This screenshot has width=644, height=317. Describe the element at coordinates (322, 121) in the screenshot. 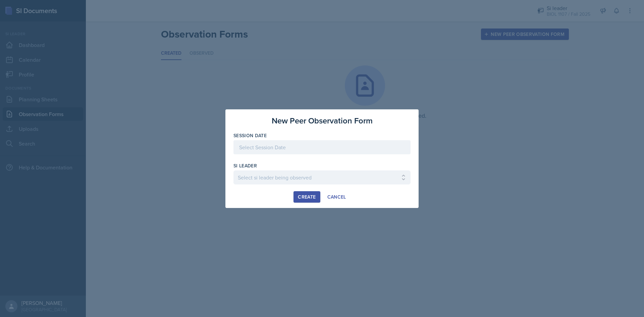

I see `h3: New Peer Observation Form` at that location.